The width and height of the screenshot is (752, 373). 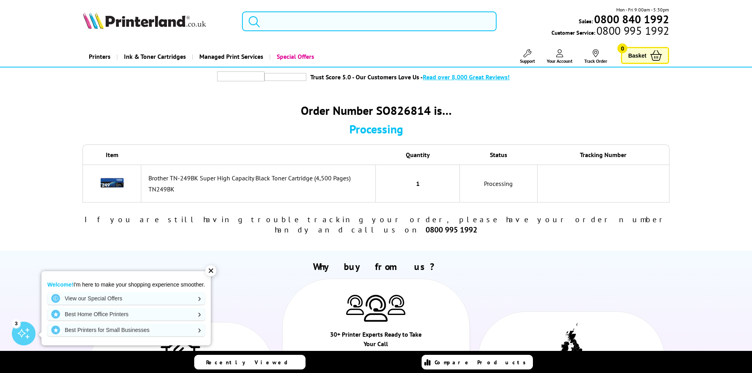 I want to click on a: Compare Products, so click(x=477, y=362).